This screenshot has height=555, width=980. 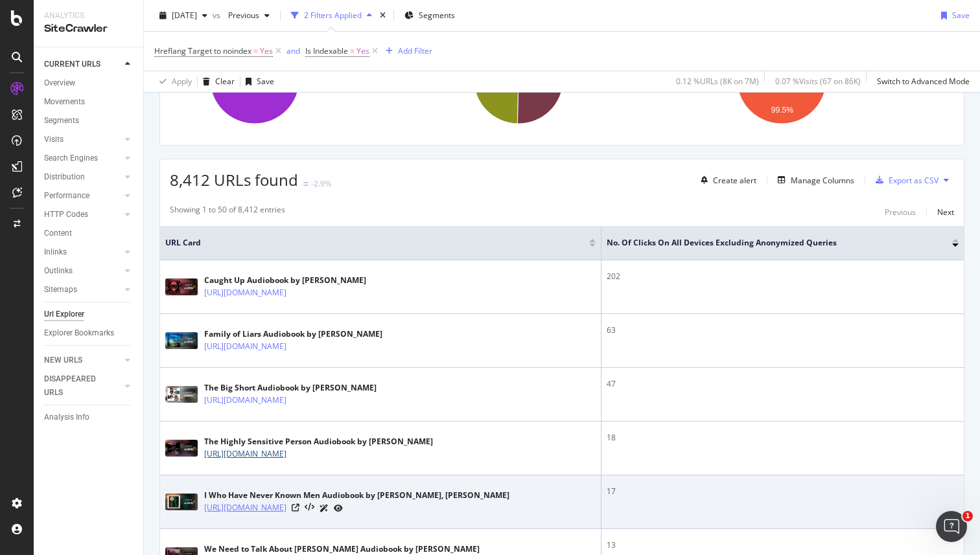 What do you see at coordinates (61, 121) in the screenshot?
I see `div: Segments` at bounding box center [61, 121].